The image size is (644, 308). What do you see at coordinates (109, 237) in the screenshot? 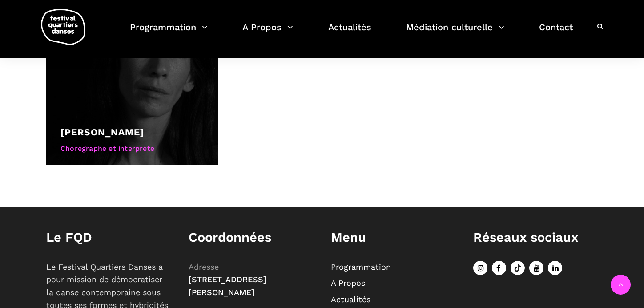
I see `h1: Le FQD` at bounding box center [109, 237].